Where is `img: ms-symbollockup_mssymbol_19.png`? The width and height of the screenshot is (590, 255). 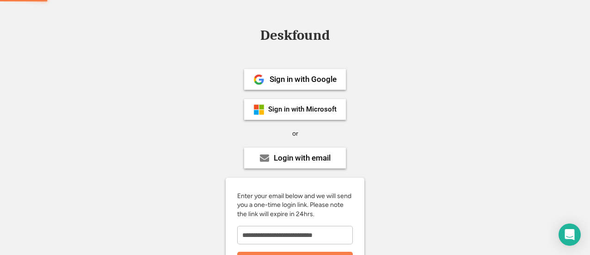 img: ms-symbollockup_mssymbol_19.png is located at coordinates (259, 110).